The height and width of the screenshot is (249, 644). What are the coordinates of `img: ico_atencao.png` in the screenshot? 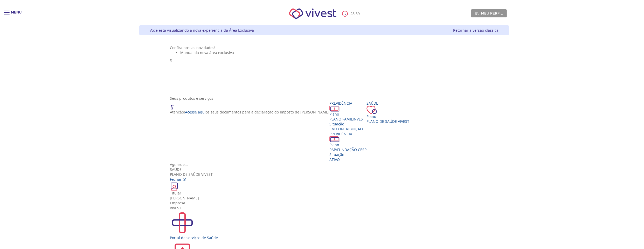 It's located at (174, 105).